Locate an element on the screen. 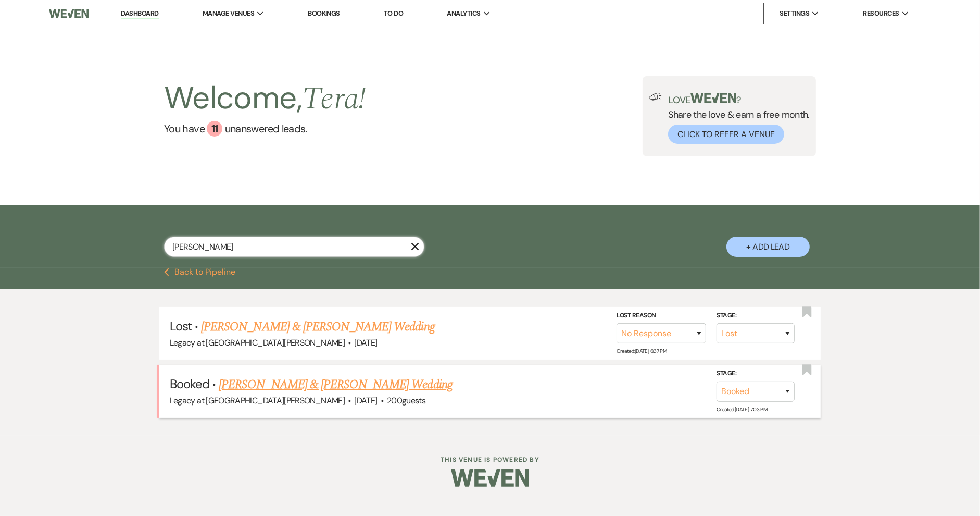 The height and width of the screenshot is (516, 980). a: Dashboard is located at coordinates (139, 14).